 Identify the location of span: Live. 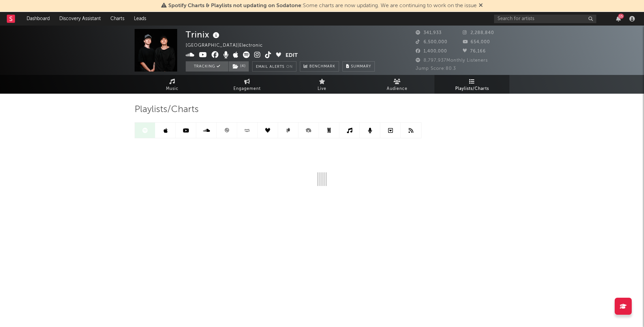
(322, 89).